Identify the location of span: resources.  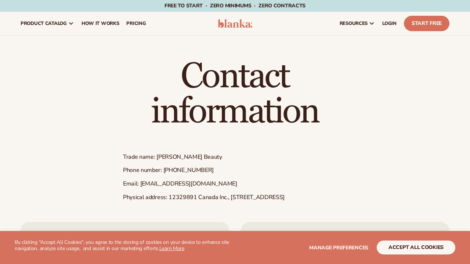
(354, 24).